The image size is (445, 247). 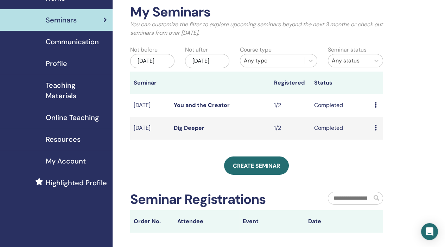 I want to click on label: Not after, so click(x=196, y=50).